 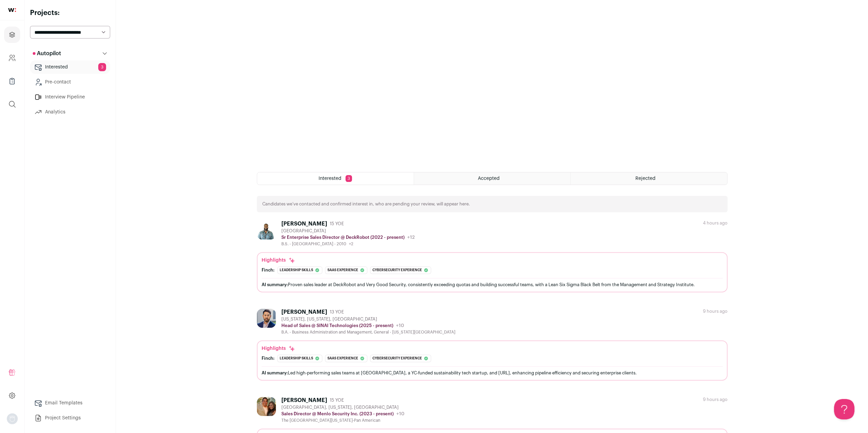 I want to click on a: Pre-contact, so click(x=70, y=82).